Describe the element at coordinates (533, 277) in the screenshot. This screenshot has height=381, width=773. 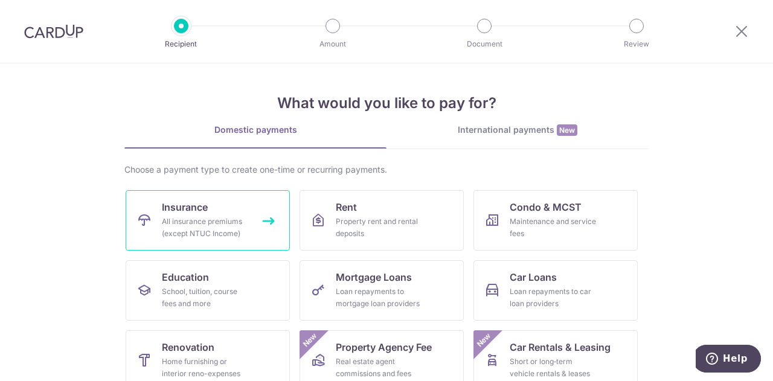
I see `span: Car Loans` at that location.